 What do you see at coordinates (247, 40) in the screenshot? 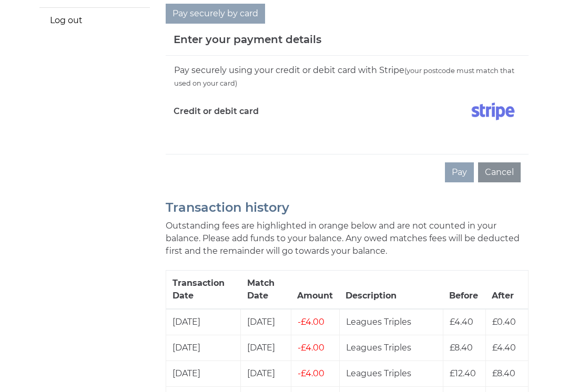
I see `h5: Enter your payment details` at bounding box center [247, 40].